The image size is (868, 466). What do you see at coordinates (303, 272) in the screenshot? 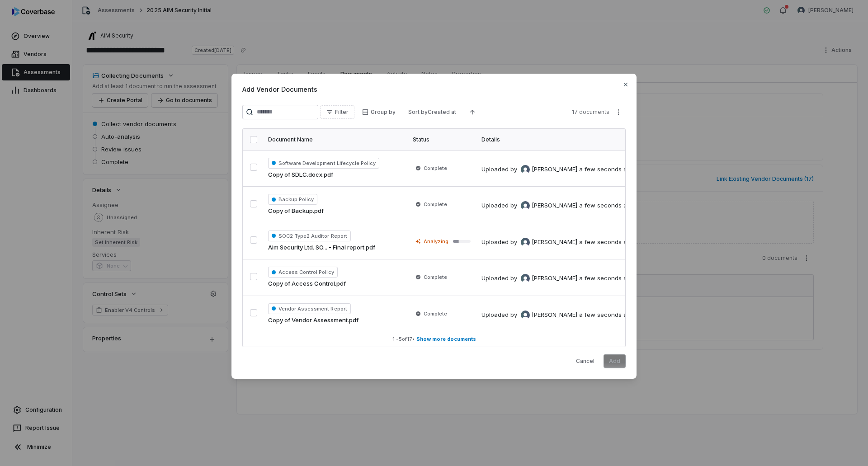
I see `span: Access Control Policy` at bounding box center [303, 272].